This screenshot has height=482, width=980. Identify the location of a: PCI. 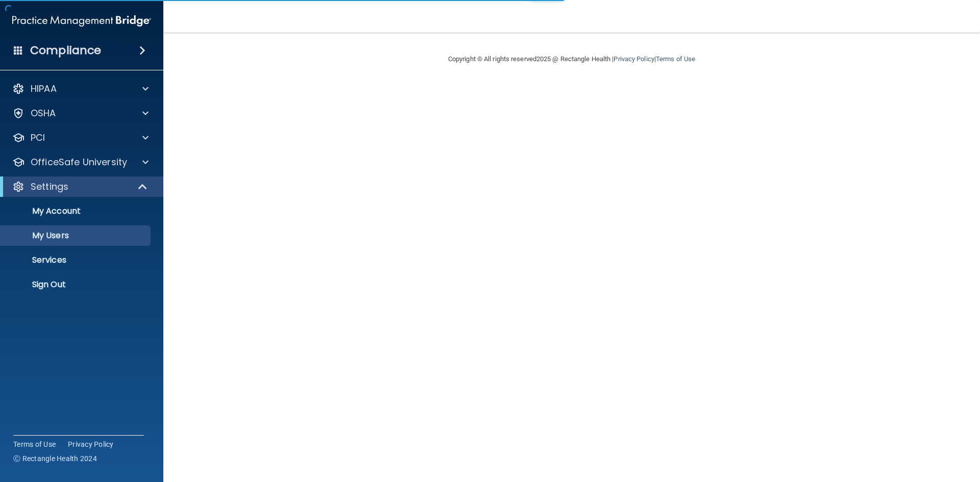
(80, 138).